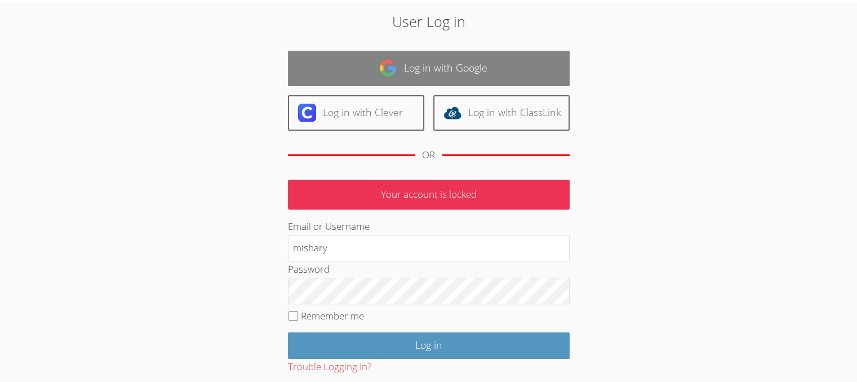 The image size is (857, 382). What do you see at coordinates (428, 21) in the screenshot?
I see `h2: User Log in` at bounding box center [428, 21].